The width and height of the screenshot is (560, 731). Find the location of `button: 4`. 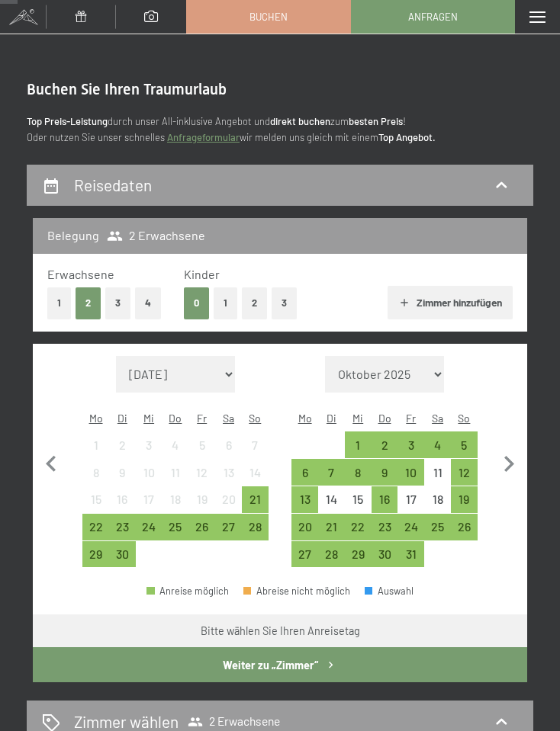

button: 4 is located at coordinates (148, 302).